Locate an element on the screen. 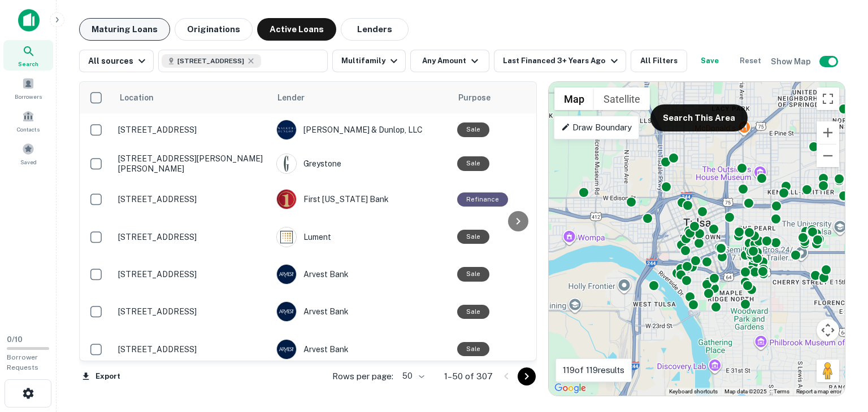 The height and width of the screenshot is (412, 868). button: All sources is located at coordinates (117, 61).